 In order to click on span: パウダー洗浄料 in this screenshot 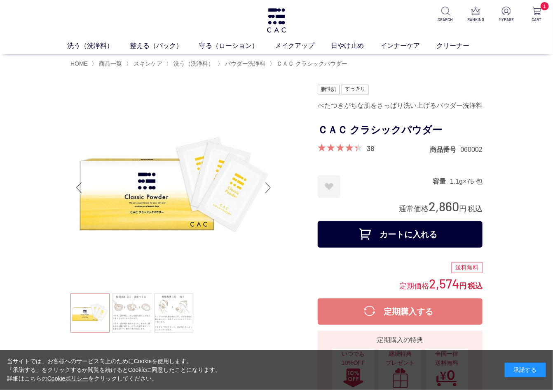, I will do `click(245, 64)`.